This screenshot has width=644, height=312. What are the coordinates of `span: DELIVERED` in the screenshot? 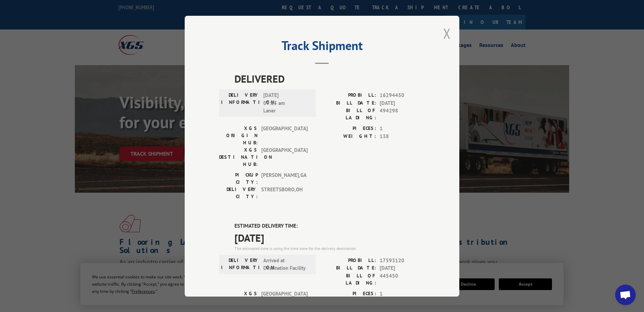 It's located at (330, 78).